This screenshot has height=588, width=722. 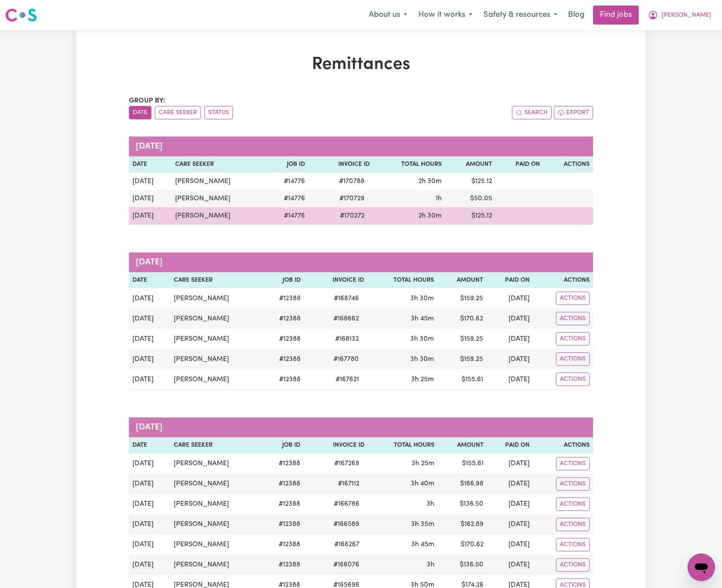 I want to click on span: # 166267, so click(x=347, y=545).